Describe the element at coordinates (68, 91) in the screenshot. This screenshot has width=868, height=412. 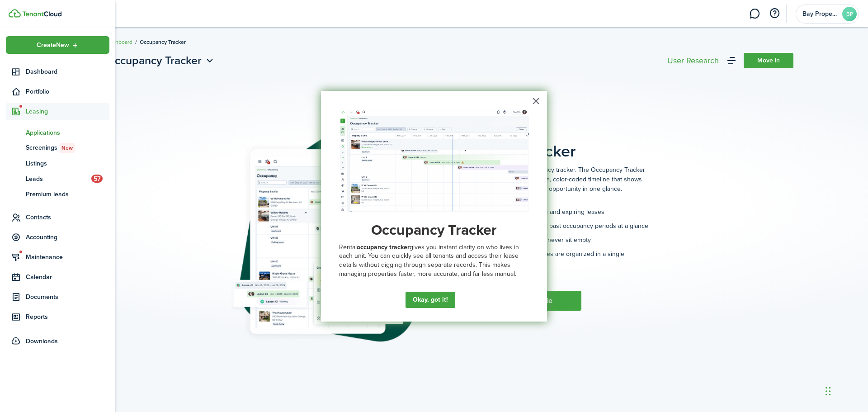
I see `span: Portfolio` at that location.